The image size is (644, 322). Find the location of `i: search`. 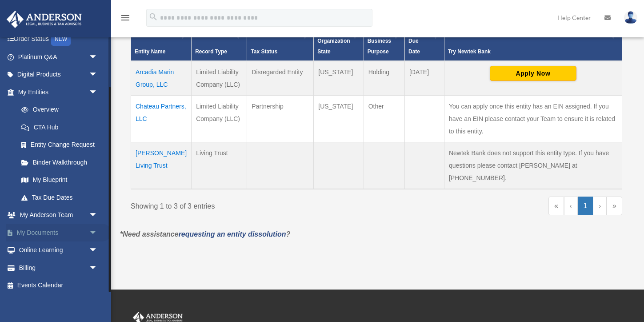

i: search is located at coordinates (154, 17).